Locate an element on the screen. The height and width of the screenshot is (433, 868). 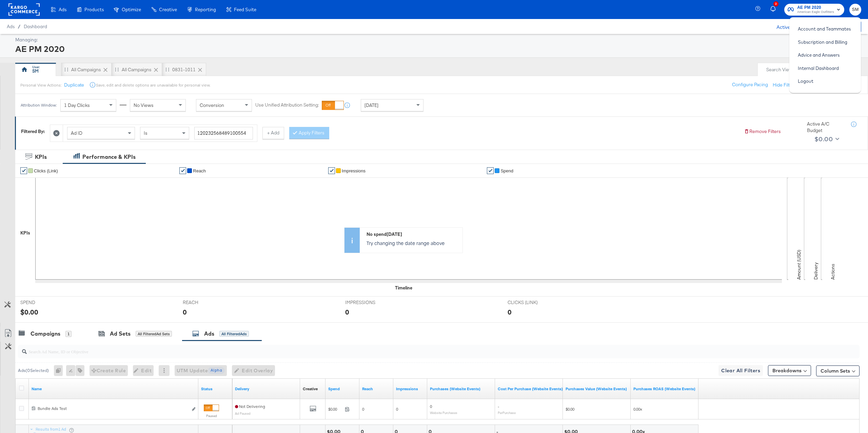
div: 0831-1011 is located at coordinates (184, 70).